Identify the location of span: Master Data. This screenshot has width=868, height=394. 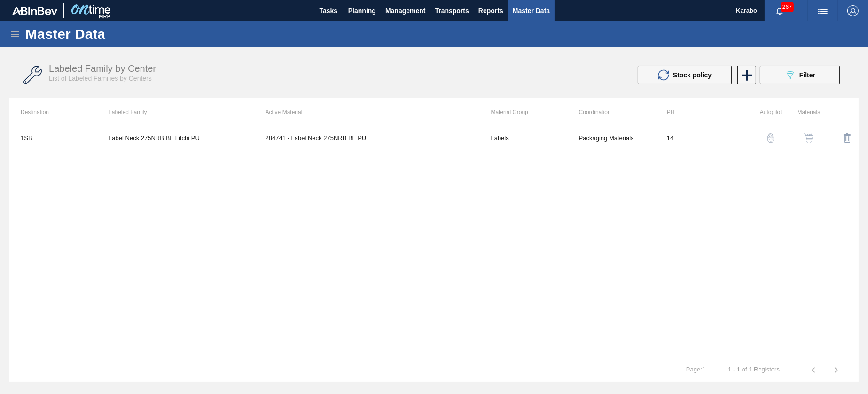
(531, 11).